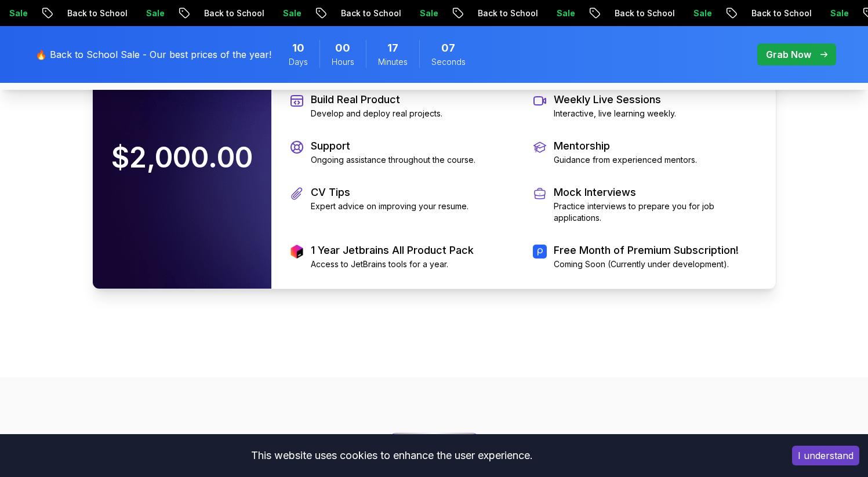 Image resolution: width=868 pixels, height=477 pixels. Describe the element at coordinates (343, 48) in the screenshot. I see `span: 0 Hours` at that location.